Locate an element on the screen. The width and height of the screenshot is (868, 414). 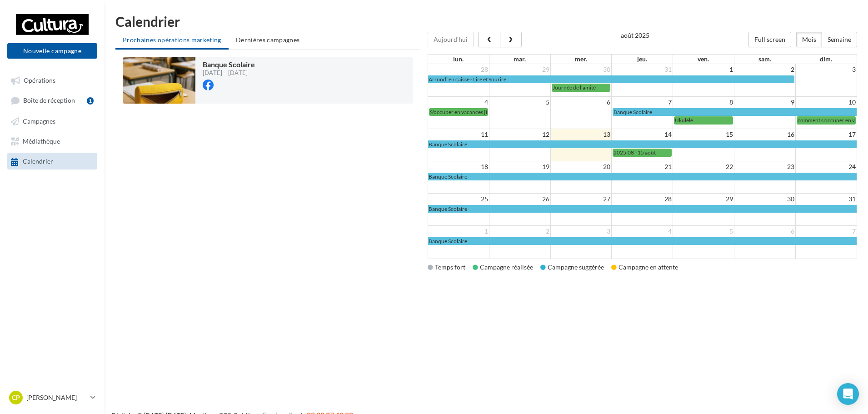
a: comment s'occuper en vacances is located at coordinates (826, 120).